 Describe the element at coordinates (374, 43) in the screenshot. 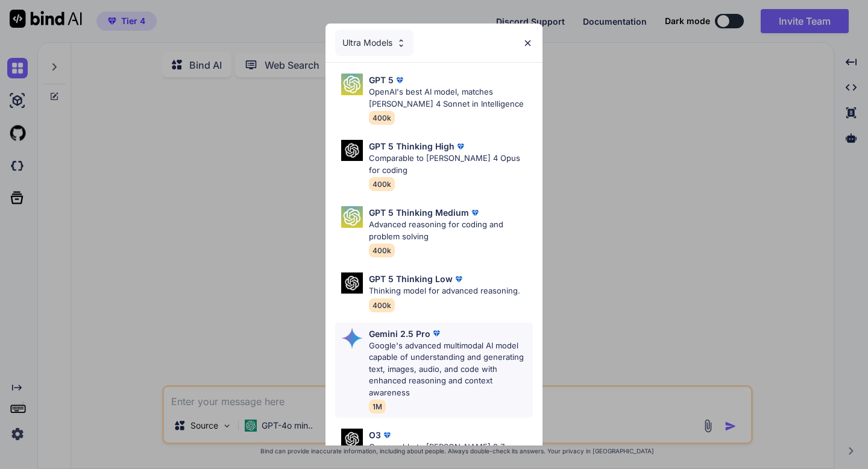

I see `div: Ultra Models` at that location.